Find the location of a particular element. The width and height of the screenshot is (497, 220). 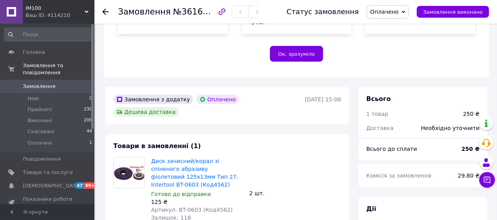

span: Замовлення та повідомлення is located at coordinates (59, 69).